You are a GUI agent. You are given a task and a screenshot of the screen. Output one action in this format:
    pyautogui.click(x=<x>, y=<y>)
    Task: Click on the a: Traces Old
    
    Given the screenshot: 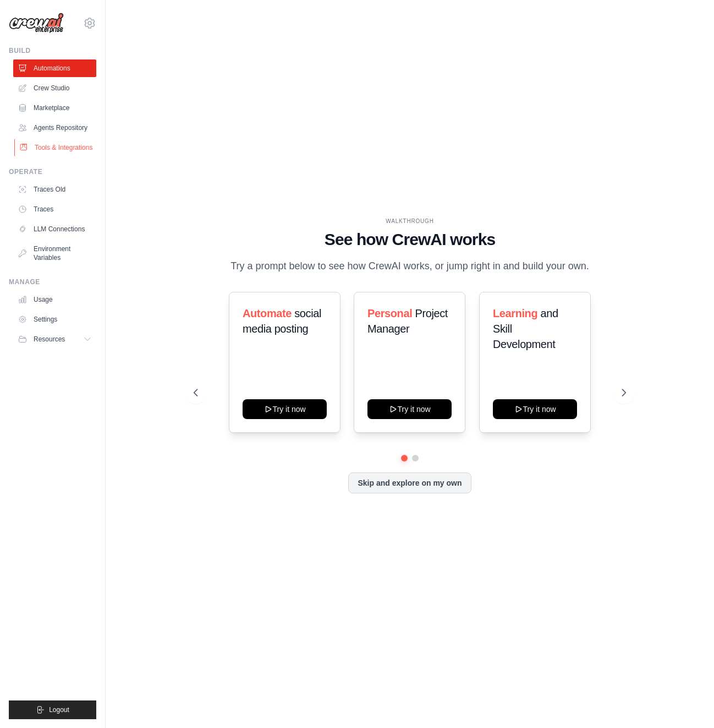 What is the action you would take?
    pyautogui.click(x=54, y=189)
    